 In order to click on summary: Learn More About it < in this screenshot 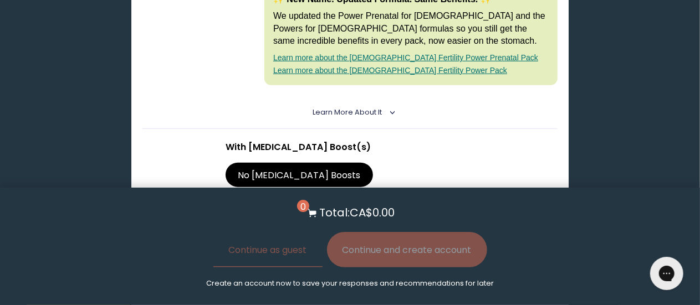, I will do `click(350, 112)`.